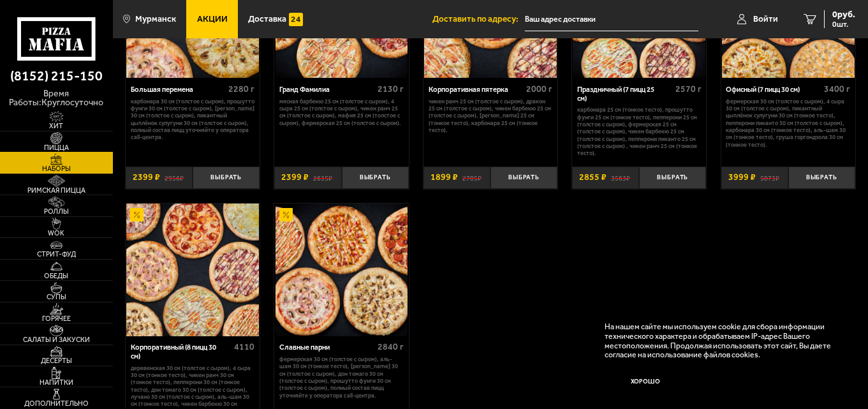 Image resolution: width=868 pixels, height=409 pixels. Describe the element at coordinates (323, 177) in the screenshot. I see `s: 2635 ₽` at that location.